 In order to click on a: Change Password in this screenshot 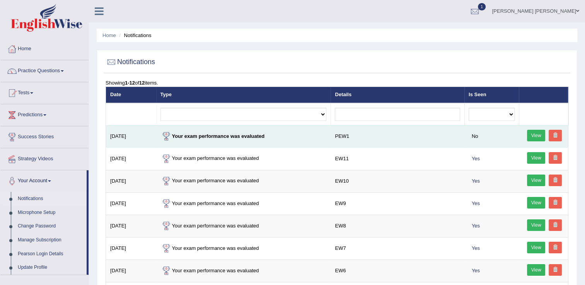, I will do `click(50, 226)`.